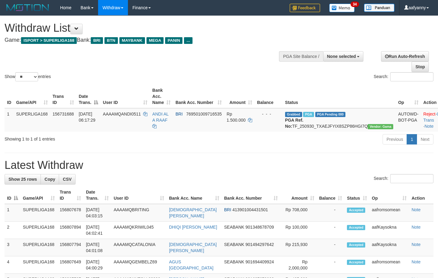  What do you see at coordinates (412, 139) in the screenshot?
I see `a: 1` at bounding box center [412, 139].